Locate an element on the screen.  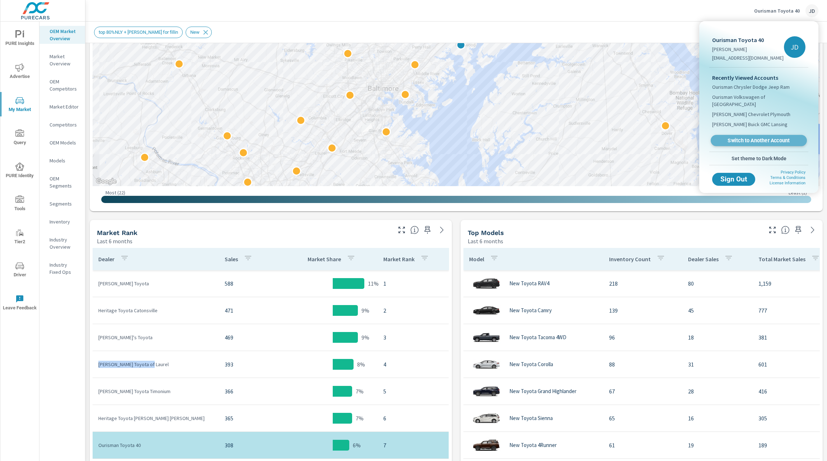
span: Switch to Another Account is located at coordinates (758, 140).